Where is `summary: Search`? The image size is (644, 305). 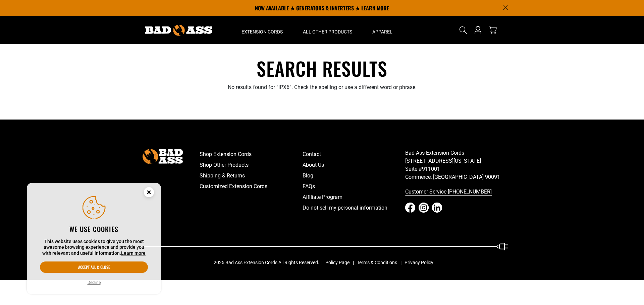 summary: Search is located at coordinates (463, 30).